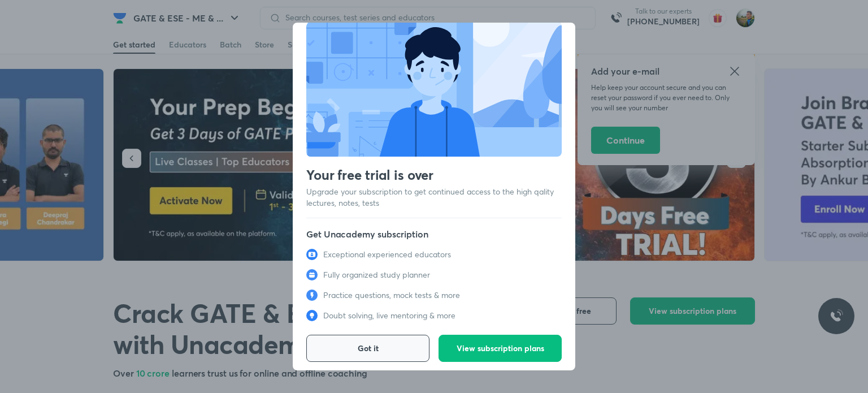  What do you see at coordinates (387, 254) in the screenshot?
I see `p: Exceptional experienced educators` at bounding box center [387, 254].